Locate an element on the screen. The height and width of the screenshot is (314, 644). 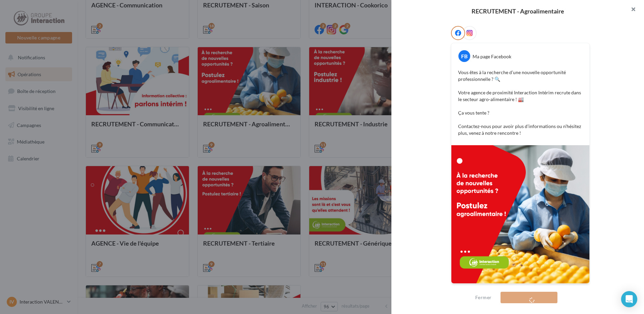
div: La prévisualisation est non-contractuelle is located at coordinates (520, 288).